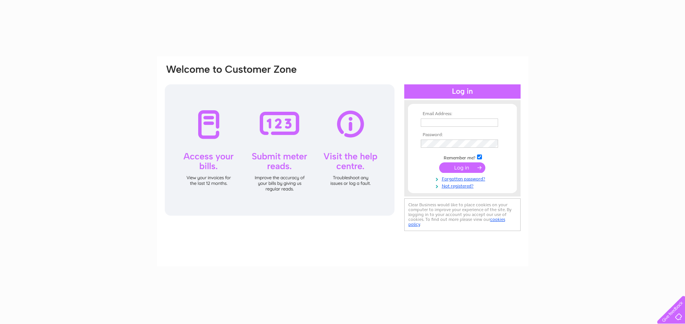  What do you see at coordinates (457, 222) in the screenshot?
I see `a: cookies policy` at bounding box center [457, 222].